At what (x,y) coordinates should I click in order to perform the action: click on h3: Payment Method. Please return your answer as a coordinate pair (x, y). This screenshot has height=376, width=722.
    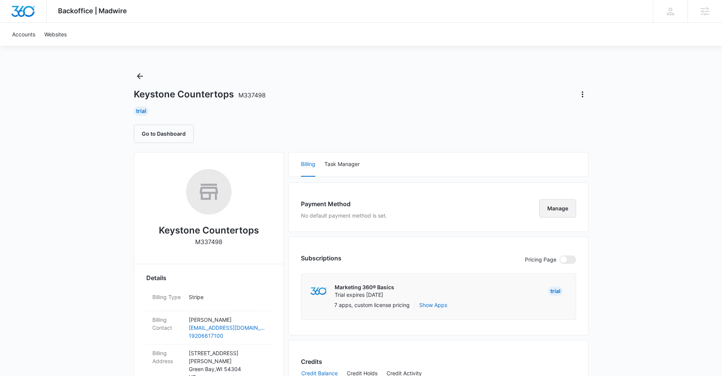
    Looking at the image, I should click on (344, 204).